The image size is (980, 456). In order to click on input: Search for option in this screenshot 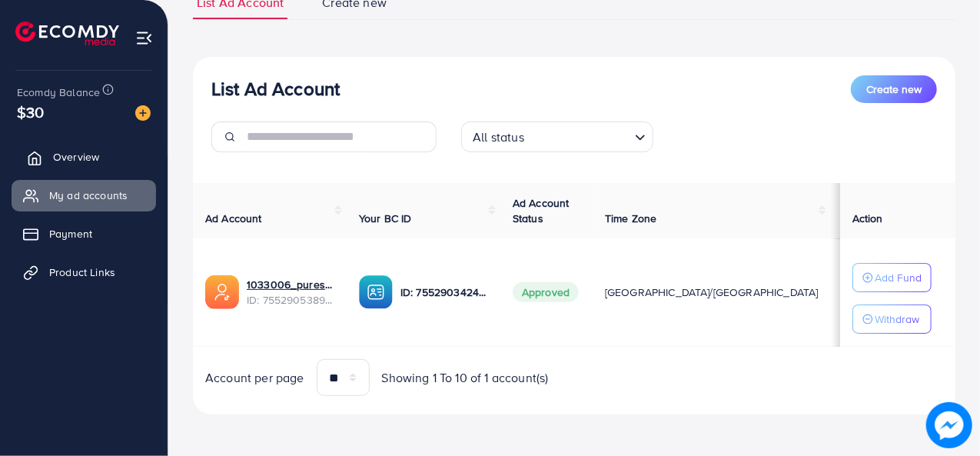, I will do `click(579, 135)`.